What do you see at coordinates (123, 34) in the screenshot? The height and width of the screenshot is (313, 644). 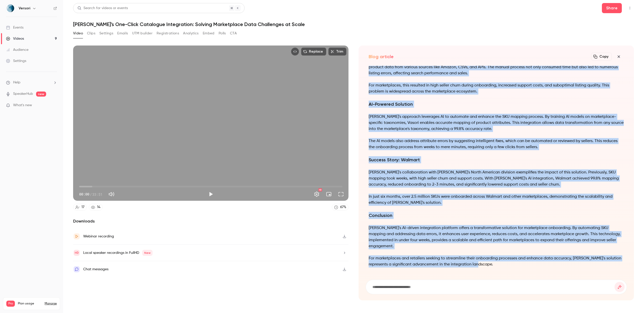 I see `button: Emails` at bounding box center [123, 34].